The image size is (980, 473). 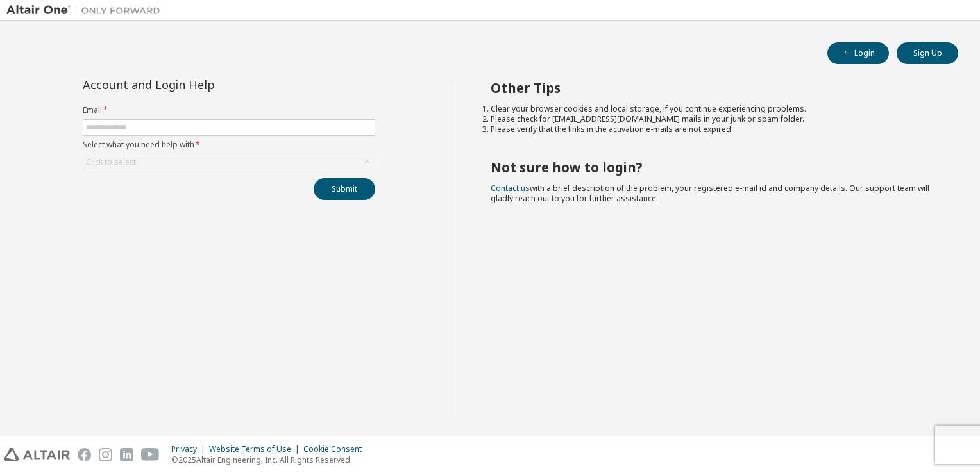 What do you see at coordinates (105, 455) in the screenshot?
I see `img: instagram.svg` at bounding box center [105, 455].